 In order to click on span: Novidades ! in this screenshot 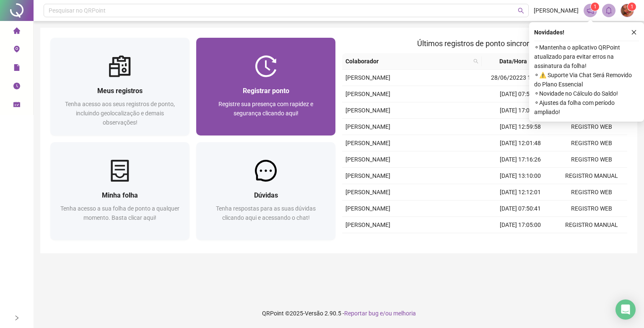, I will do `click(549, 32)`.